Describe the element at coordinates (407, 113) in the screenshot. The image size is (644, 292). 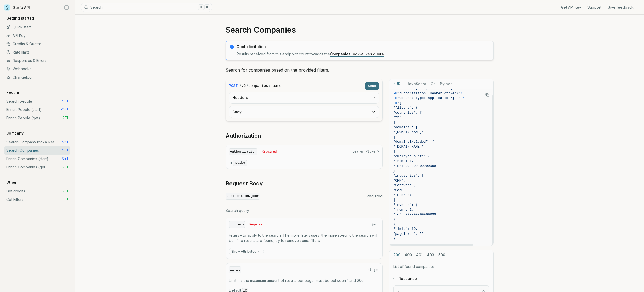
I see `span: "countries": [` at that location.